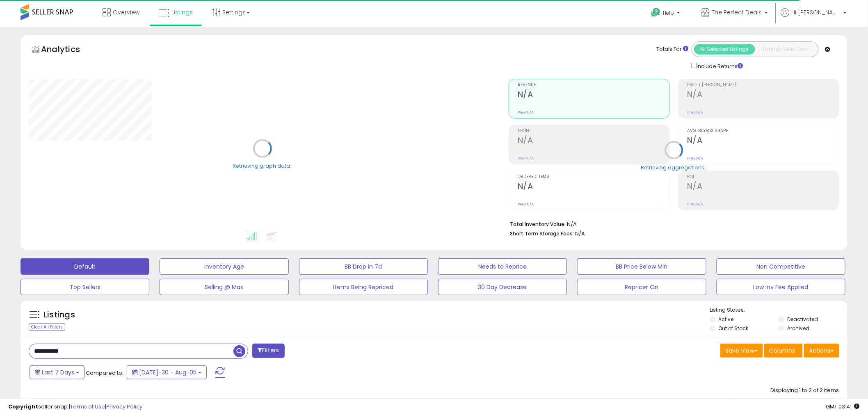 The height and width of the screenshot is (415, 868). I want to click on h5: Analytics, so click(68, 50).